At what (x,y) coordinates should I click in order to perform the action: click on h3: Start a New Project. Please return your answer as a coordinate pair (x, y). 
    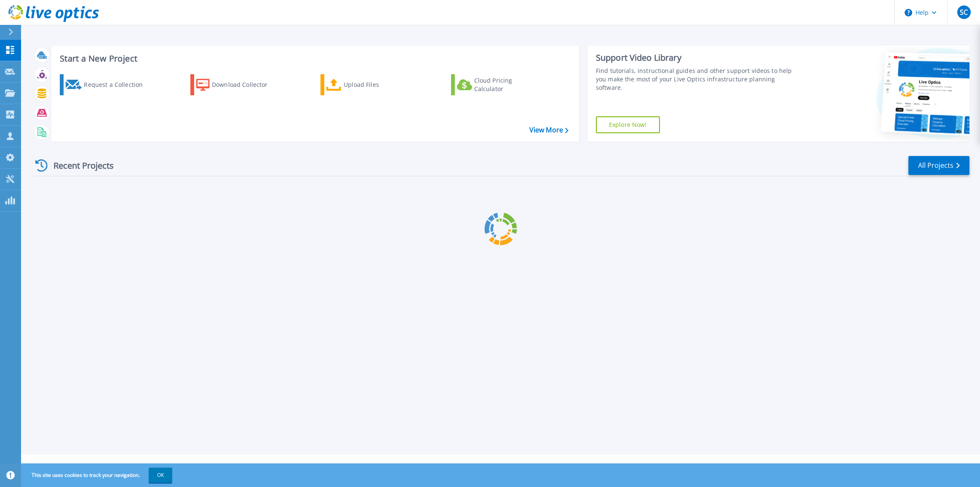
    Looking at the image, I should click on (314, 59).